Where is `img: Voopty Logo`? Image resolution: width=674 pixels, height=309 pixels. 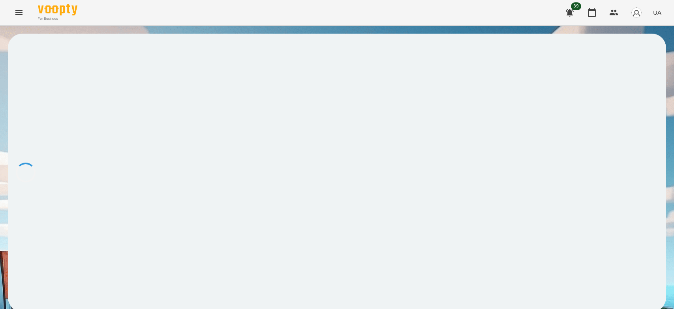 img: Voopty Logo is located at coordinates (58, 9).